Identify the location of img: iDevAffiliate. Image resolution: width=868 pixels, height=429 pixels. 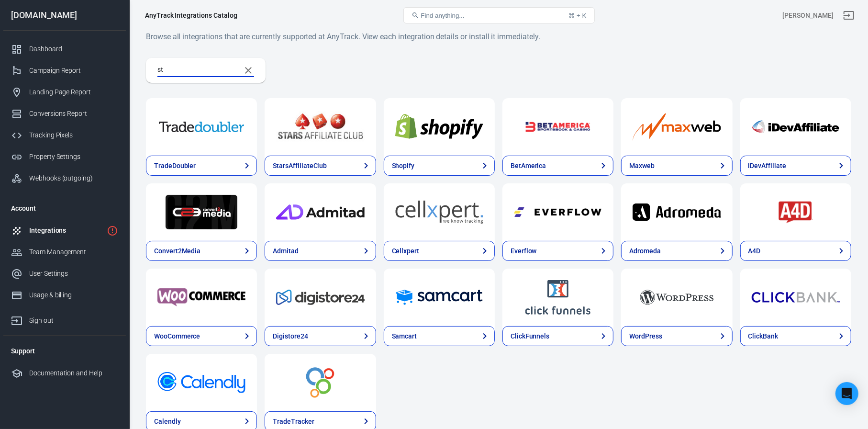
(796, 127).